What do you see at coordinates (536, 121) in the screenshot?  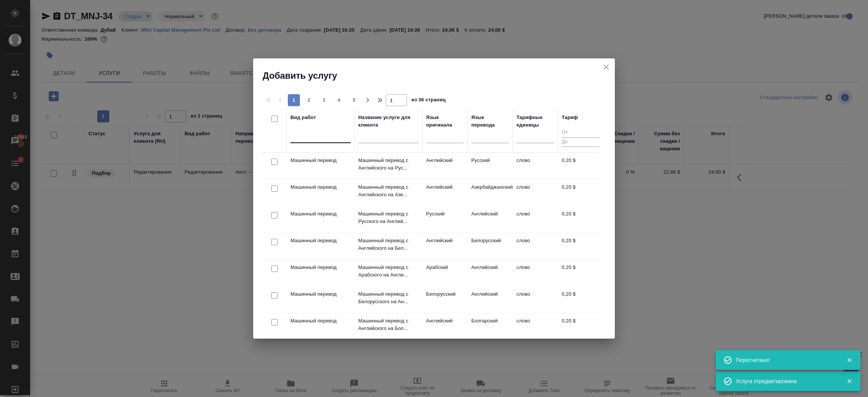 I see `div: Тарифные единицы` at bounding box center [536, 121].